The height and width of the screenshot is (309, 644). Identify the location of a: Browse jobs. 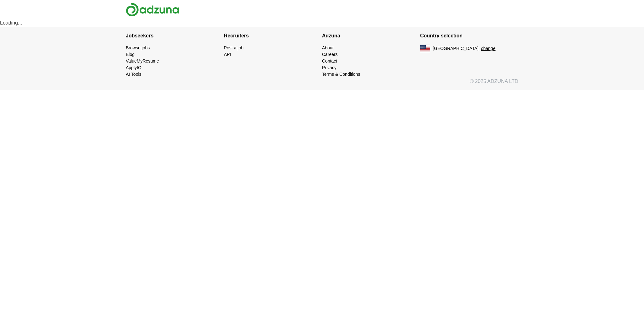
(138, 48).